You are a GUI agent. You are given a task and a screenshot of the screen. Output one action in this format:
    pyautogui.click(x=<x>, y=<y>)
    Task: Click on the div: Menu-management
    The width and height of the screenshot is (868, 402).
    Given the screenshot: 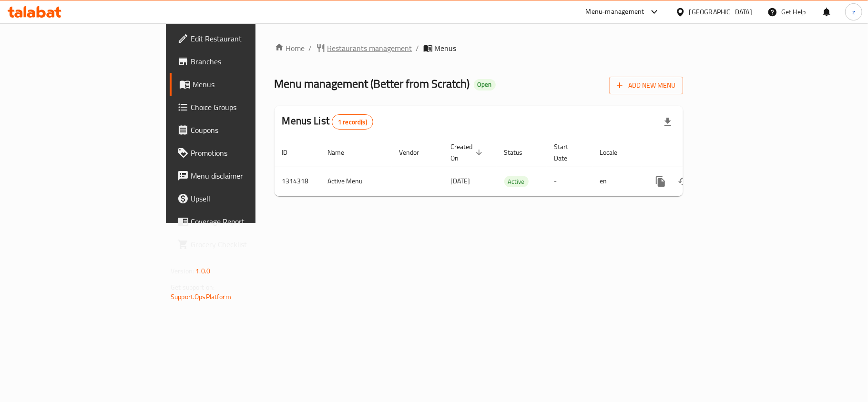 What is the action you would take?
    pyautogui.click(x=615, y=12)
    